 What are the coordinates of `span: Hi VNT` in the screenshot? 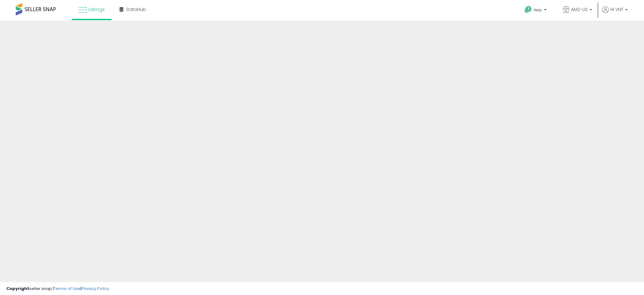 It's located at (617, 10).